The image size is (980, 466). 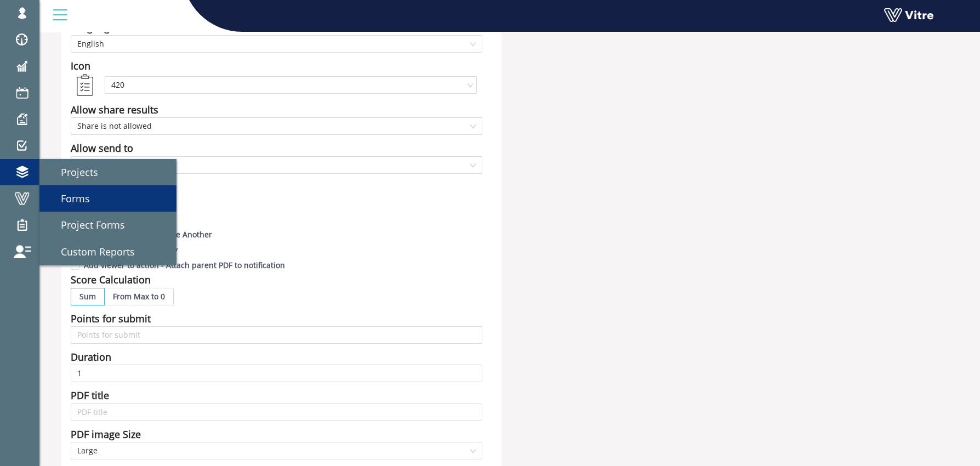 I want to click on a: Custom Reports, so click(x=108, y=251).